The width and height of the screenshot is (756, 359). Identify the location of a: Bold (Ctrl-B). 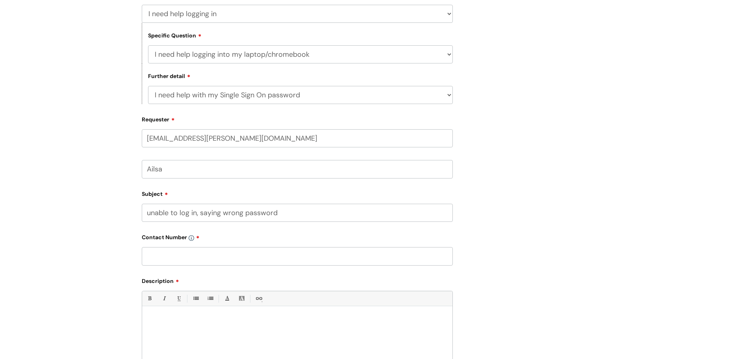
(149, 298).